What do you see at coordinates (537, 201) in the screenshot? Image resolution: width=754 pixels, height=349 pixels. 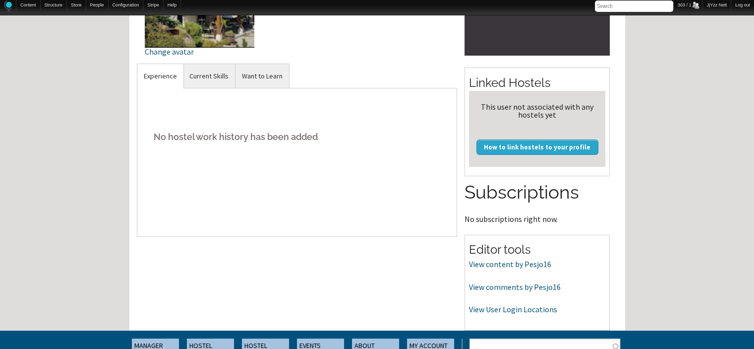 I see `section: No subscriptions right now.` at bounding box center [537, 201].